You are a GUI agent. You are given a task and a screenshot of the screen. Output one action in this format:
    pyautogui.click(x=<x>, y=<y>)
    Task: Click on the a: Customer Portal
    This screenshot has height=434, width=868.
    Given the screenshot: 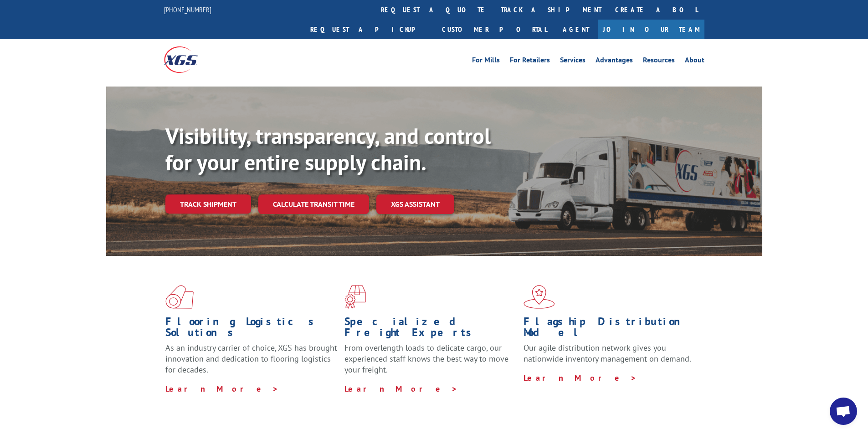 What is the action you would take?
    pyautogui.click(x=494, y=29)
    